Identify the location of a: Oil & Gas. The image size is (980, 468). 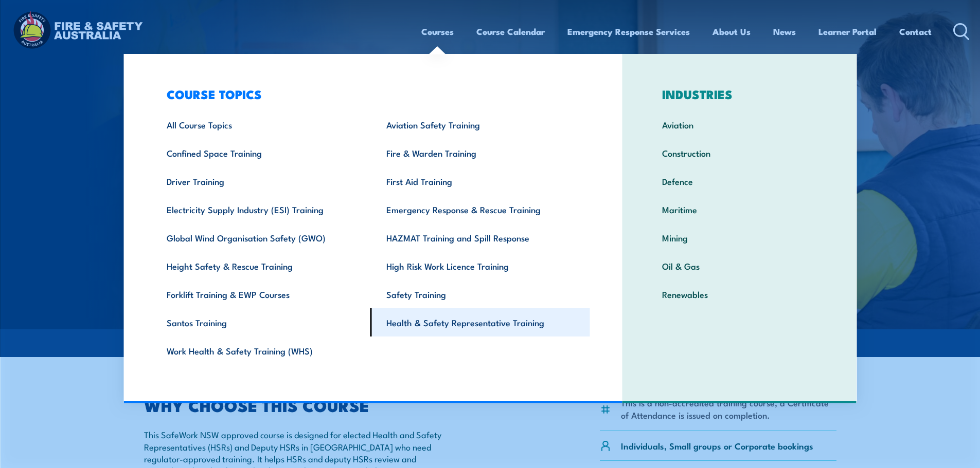
(740, 266).